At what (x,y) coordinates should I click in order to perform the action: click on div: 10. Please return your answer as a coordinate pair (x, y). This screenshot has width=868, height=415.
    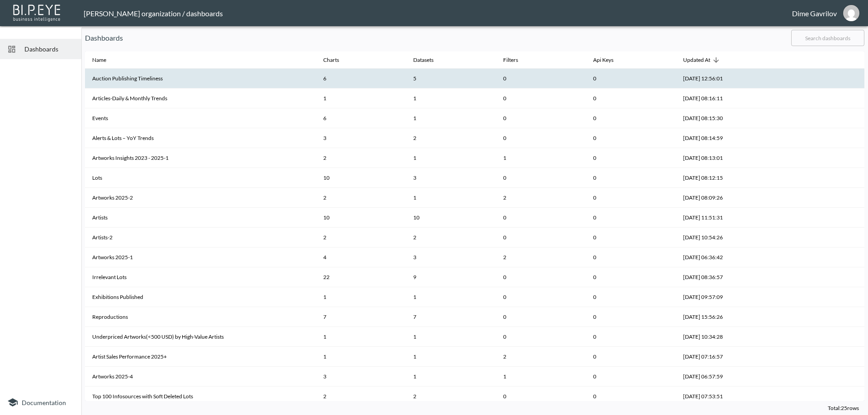
    Looking at the image, I should click on (451, 217).